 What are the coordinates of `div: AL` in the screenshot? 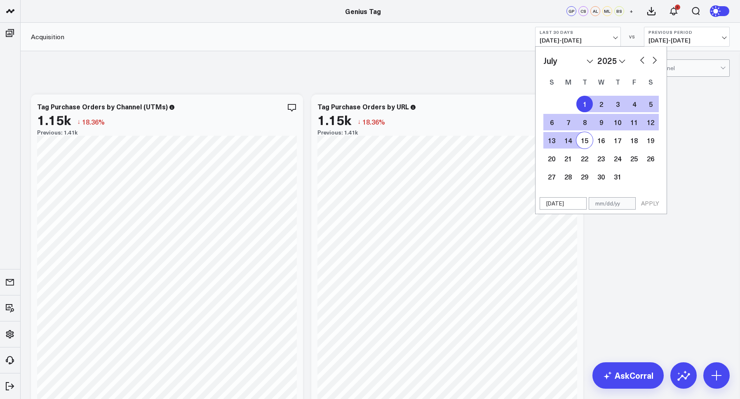 It's located at (595, 11).